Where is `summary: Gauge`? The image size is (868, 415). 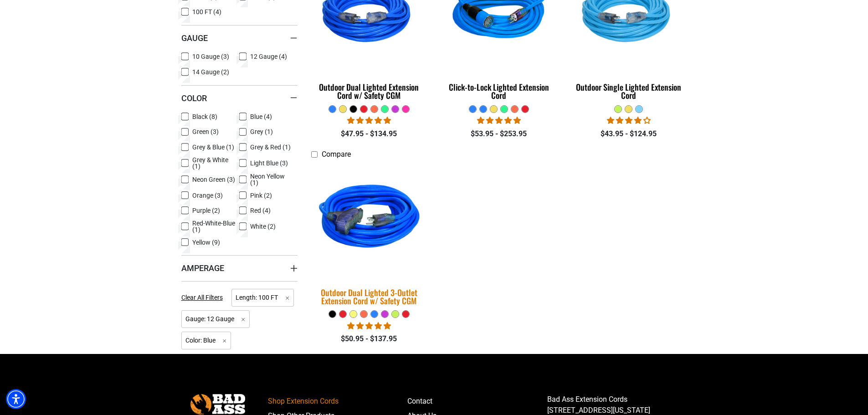
summary: Gauge is located at coordinates (239, 38).